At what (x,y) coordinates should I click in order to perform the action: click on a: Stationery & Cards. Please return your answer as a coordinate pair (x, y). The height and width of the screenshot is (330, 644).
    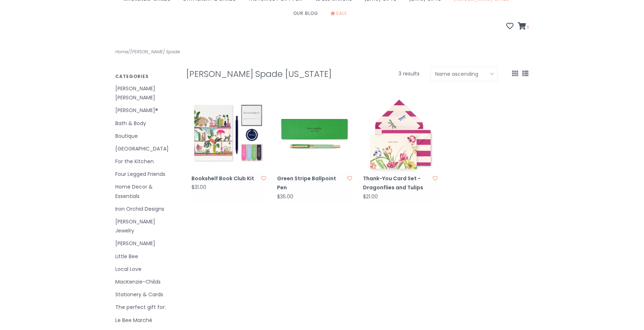
    Looking at the image, I should click on (145, 294).